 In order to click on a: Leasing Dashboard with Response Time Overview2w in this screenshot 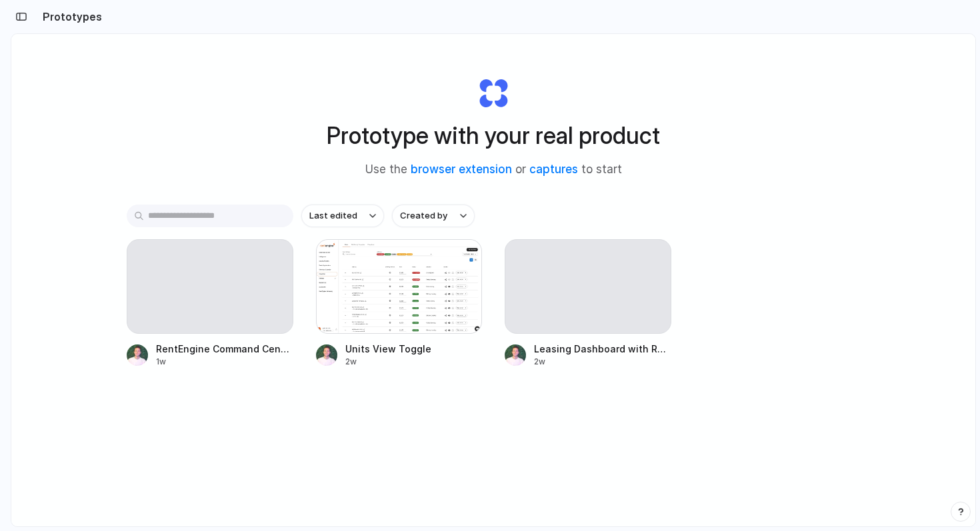, I will do `click(588, 304)`.